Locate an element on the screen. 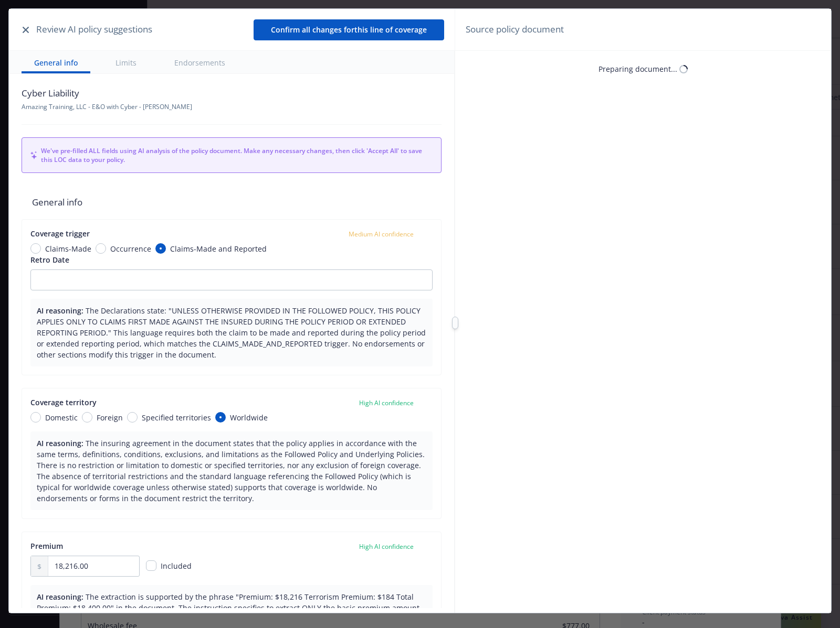 Image resolution: width=840 pixels, height=628 pixels. span: Claims-Made and Reported is located at coordinates (218, 248).